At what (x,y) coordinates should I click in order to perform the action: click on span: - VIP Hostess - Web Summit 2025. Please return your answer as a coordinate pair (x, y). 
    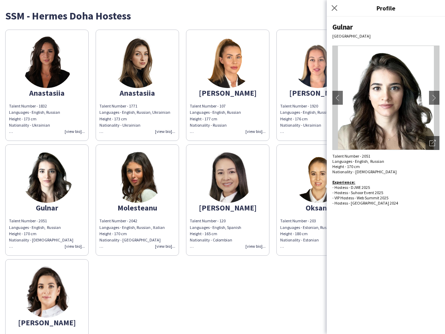
    Looking at the image, I should click on (360, 197).